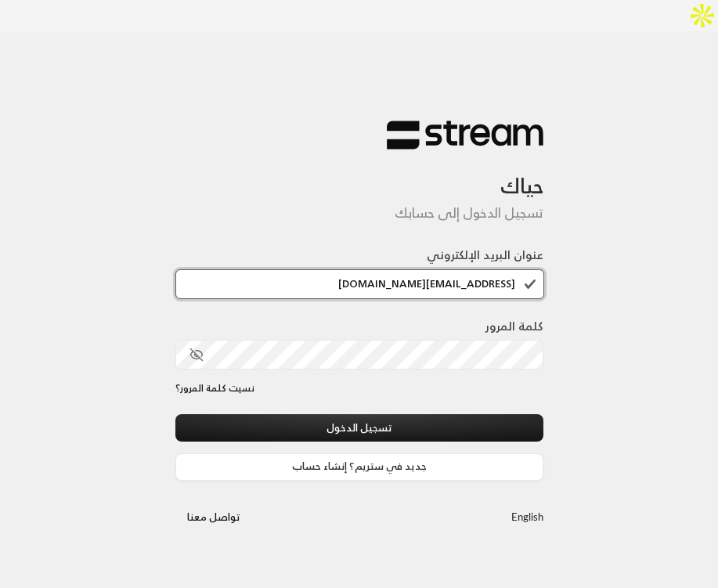  Describe the element at coordinates (359, 174) in the screenshot. I see `h3: حياك` at that location.